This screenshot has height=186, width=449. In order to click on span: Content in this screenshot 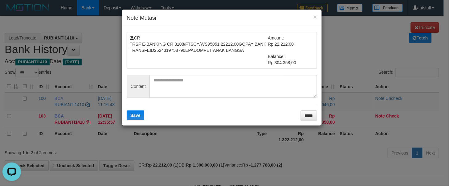, I will do `click(138, 86)`.